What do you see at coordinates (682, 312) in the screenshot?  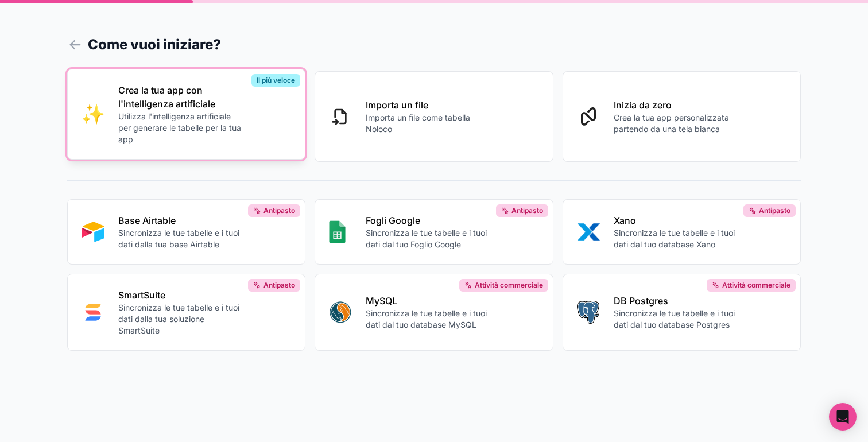 I see `button: POSTGRESDB PostgresSincronizza le tue tabelle e i tuoi dati dal tuo database PostgresAttività com...` at bounding box center [682, 312].